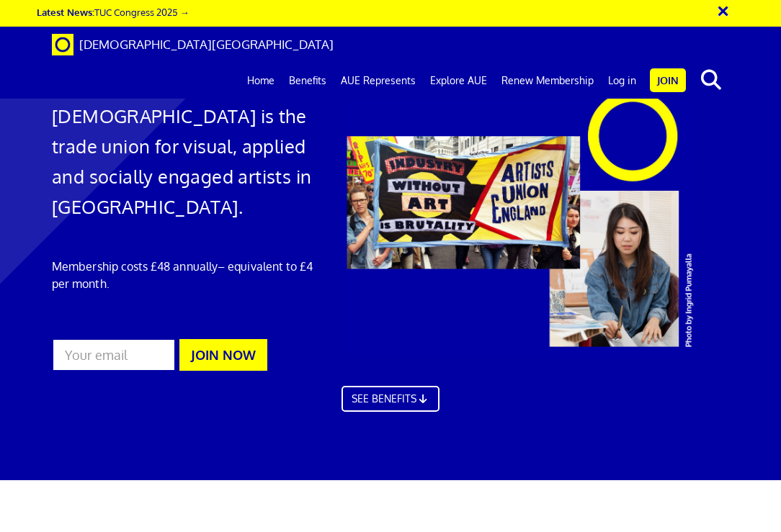 This screenshot has height=532, width=781. I want to click on a: Log in, so click(622, 81).